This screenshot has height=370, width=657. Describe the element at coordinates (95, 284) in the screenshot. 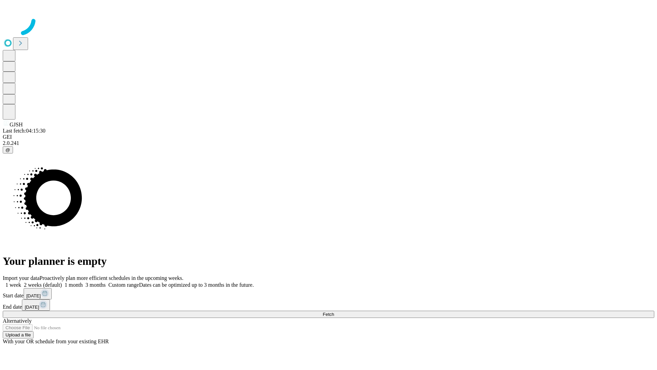

I see `span: 3 months` at that location.